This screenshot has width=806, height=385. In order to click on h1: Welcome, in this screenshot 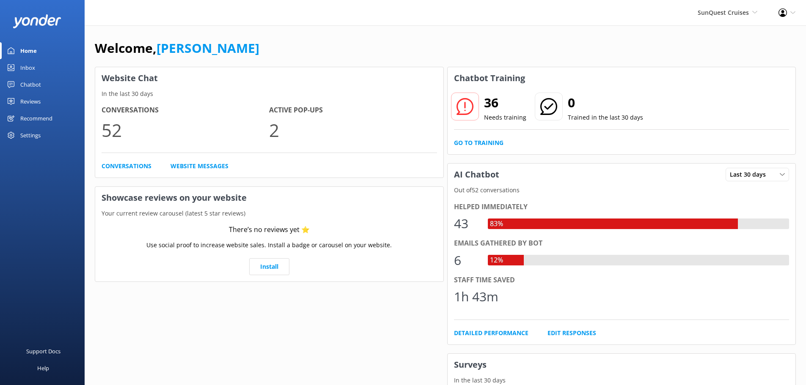, I will do `click(177, 48)`.